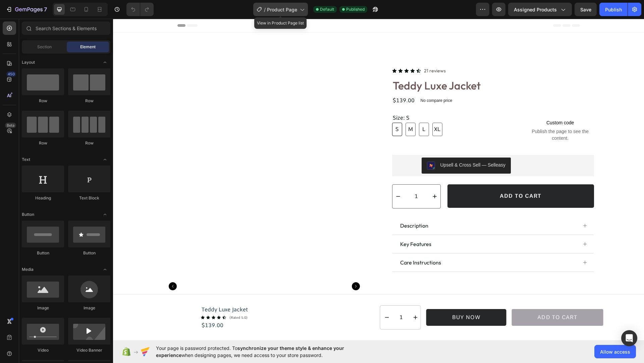  What do you see at coordinates (324, 110) in the screenshot?
I see `span: XL` at bounding box center [324, 110].